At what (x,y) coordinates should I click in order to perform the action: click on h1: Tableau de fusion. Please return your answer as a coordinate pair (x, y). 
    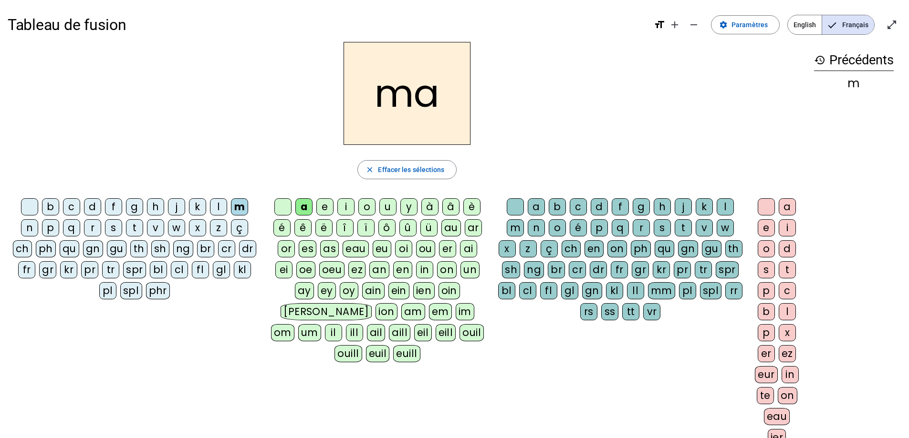
    Looking at the image, I should click on (327, 25).